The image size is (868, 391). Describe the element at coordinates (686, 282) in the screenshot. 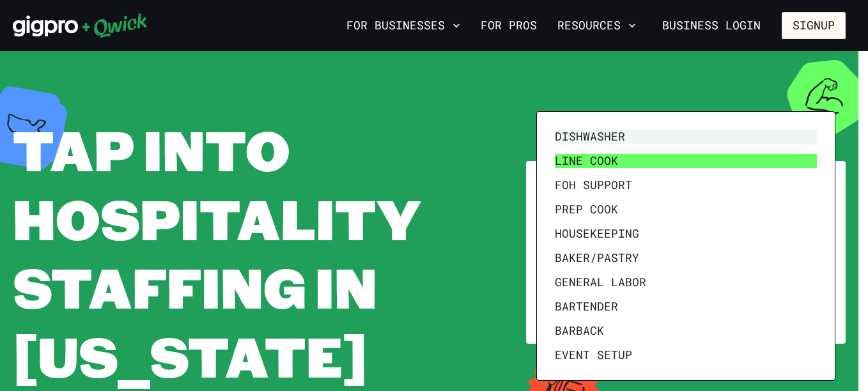

I see `li: General Labor` at that location.